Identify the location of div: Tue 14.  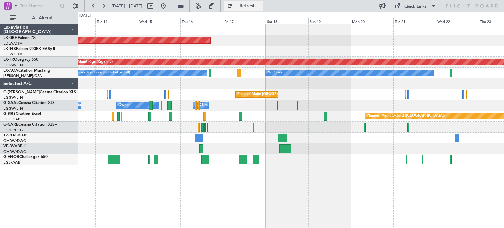
(117, 21).